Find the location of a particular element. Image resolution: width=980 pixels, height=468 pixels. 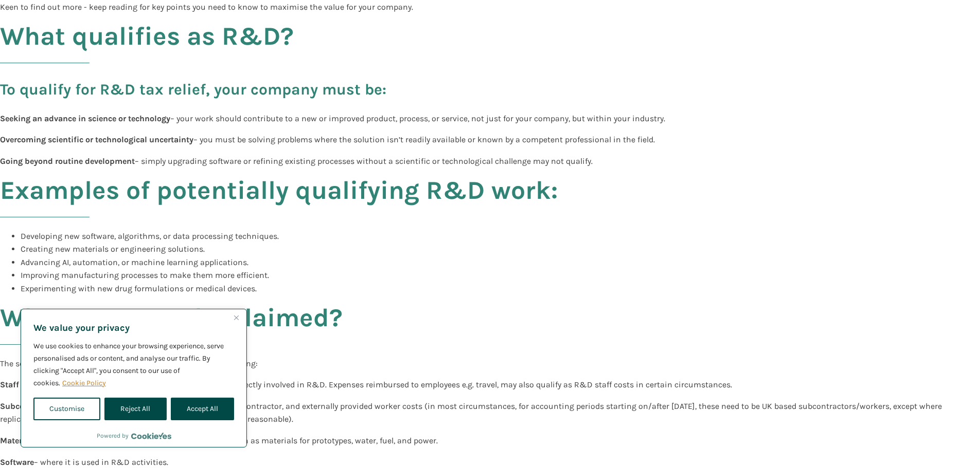

li: Advancing AI, automation, or machine learning applications. is located at coordinates (500, 263).